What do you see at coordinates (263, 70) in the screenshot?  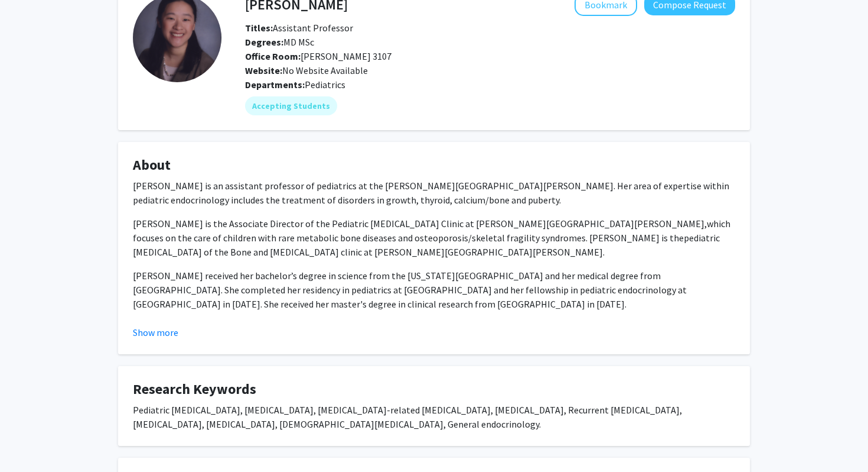 I see `b: Website:` at bounding box center [263, 70].